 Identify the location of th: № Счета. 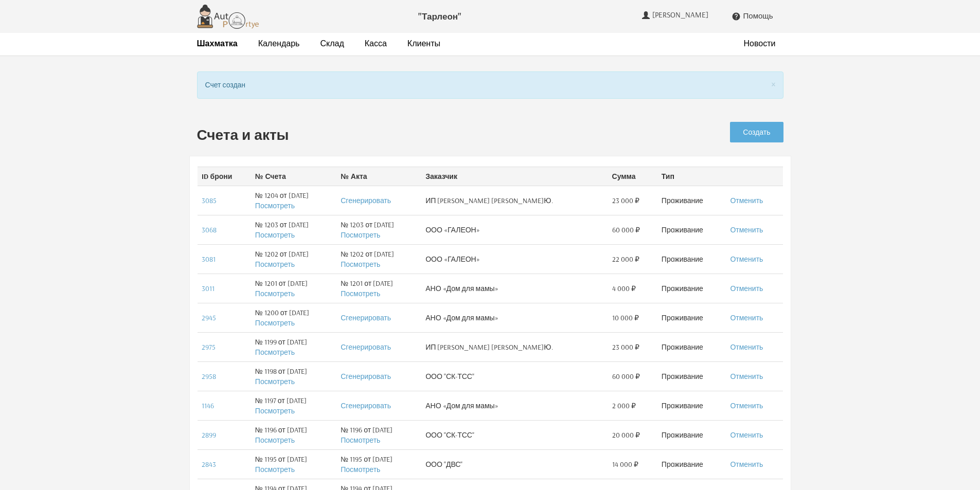
(294, 176).